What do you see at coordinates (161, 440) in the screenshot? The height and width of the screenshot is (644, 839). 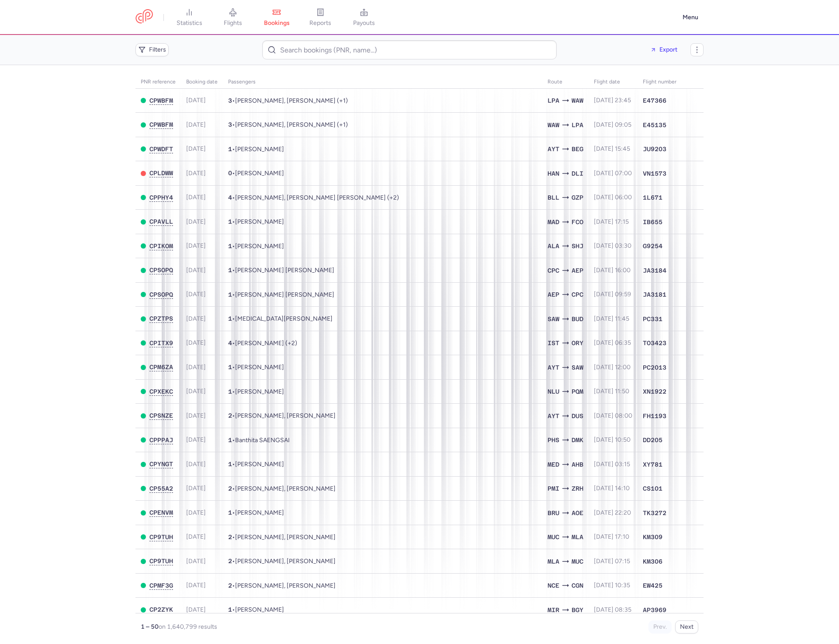 I see `button: CPPPAJ` at bounding box center [161, 440].